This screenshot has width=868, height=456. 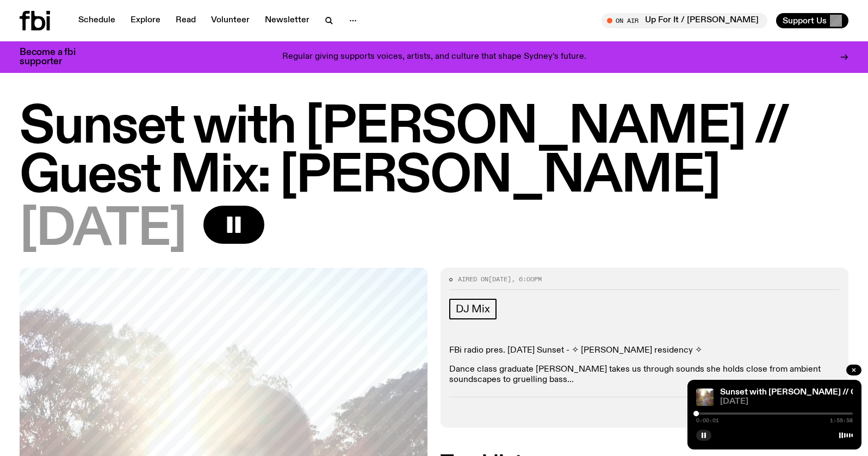 What do you see at coordinates (97, 21) in the screenshot?
I see `a: Schedule` at bounding box center [97, 21].